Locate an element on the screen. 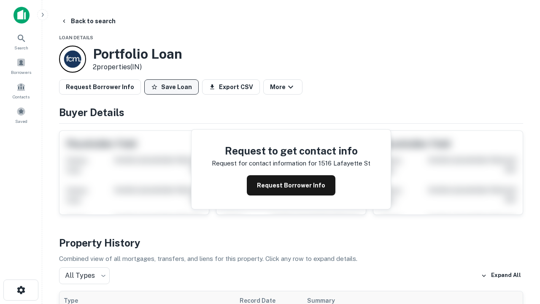 This screenshot has width=540, height=304. h3: Portfolio Loan is located at coordinates (137, 54).